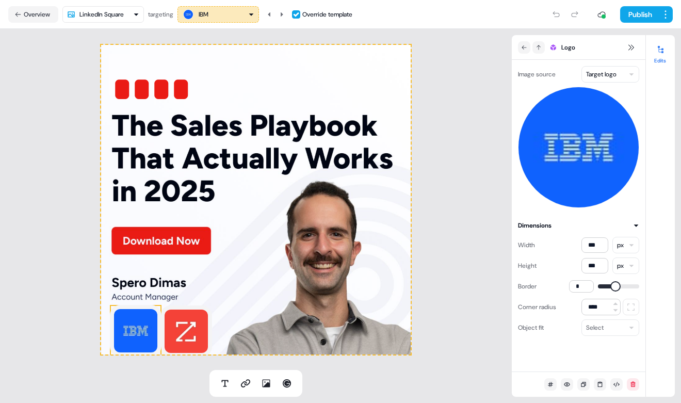 The width and height of the screenshot is (681, 403). What do you see at coordinates (203, 14) in the screenshot?
I see `div: IBM` at bounding box center [203, 14].